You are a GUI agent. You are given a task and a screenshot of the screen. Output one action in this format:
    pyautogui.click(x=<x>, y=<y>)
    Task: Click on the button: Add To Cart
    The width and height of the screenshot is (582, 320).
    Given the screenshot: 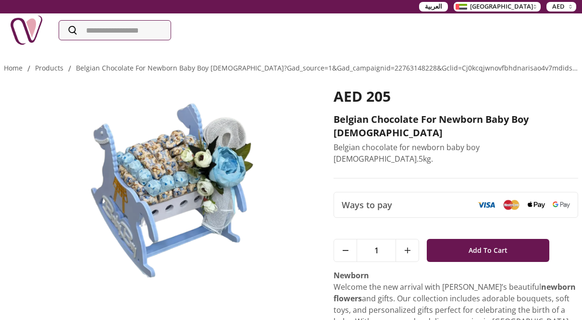 What is the action you would take?
    pyautogui.click(x=488, y=251)
    